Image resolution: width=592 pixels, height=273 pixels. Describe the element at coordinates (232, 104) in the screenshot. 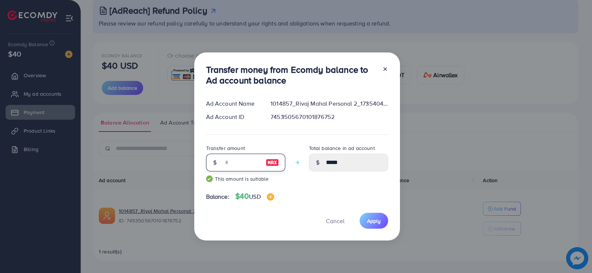

I see `div: Ad Account Name` at that location.